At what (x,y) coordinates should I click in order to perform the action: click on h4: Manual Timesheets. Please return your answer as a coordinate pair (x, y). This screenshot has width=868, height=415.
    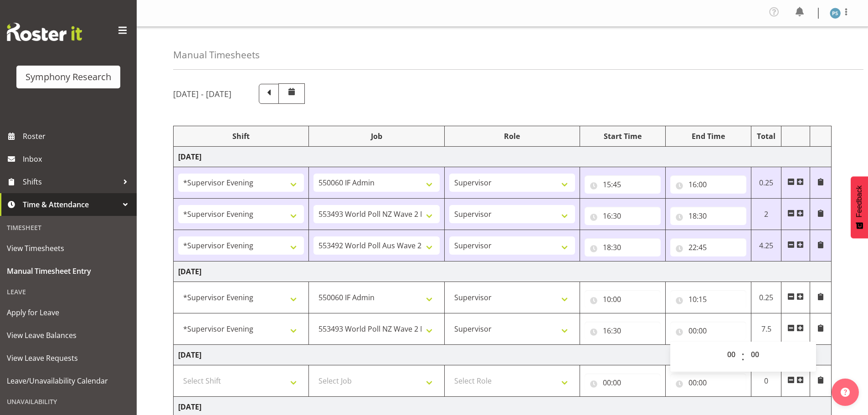
    Looking at the image, I should click on (216, 54).